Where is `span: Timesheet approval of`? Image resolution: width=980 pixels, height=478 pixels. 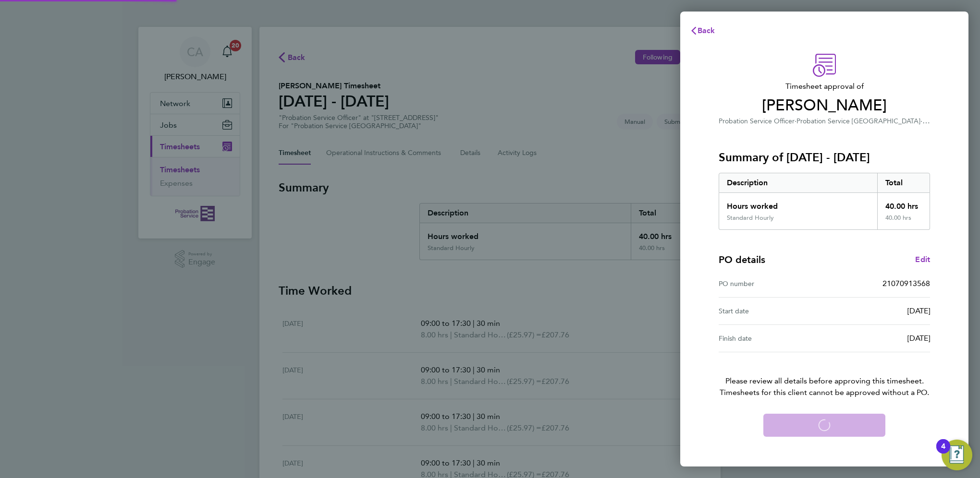 span: Timesheet approval of is located at coordinates (824, 86).